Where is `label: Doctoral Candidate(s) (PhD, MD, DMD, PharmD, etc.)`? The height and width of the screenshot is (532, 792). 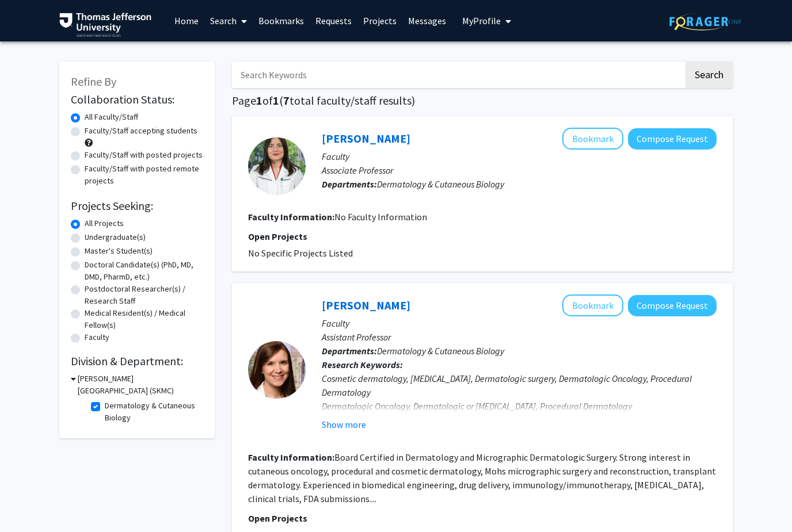 label: Doctoral Candidate(s) (PhD, MD, DMD, PharmD, etc.) is located at coordinates (144, 271).